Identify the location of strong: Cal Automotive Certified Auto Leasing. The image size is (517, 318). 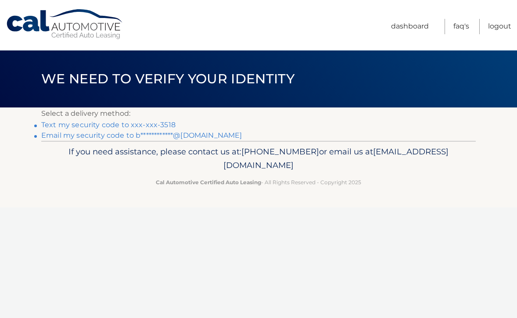
(209, 182).